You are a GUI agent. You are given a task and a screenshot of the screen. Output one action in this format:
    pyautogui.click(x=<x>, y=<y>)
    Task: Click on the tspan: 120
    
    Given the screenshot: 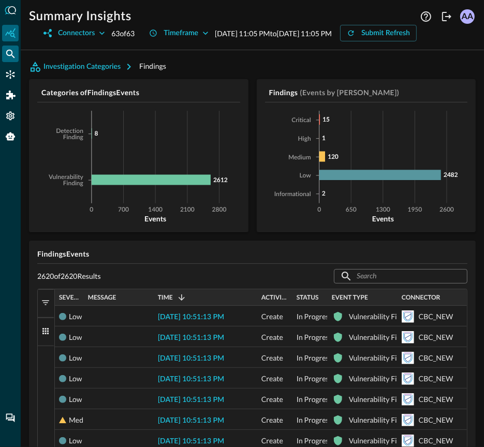 What is the action you would take?
    pyautogui.click(x=333, y=156)
    